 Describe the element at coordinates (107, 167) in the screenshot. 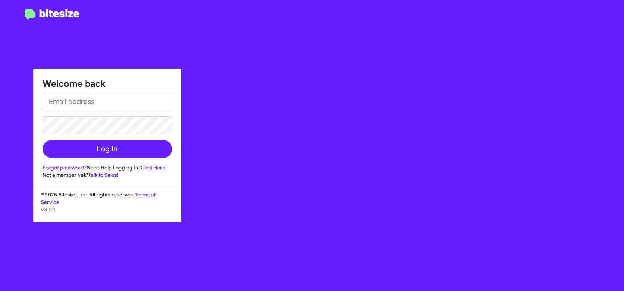

I see `div: Need Help Logging In?` at that location.